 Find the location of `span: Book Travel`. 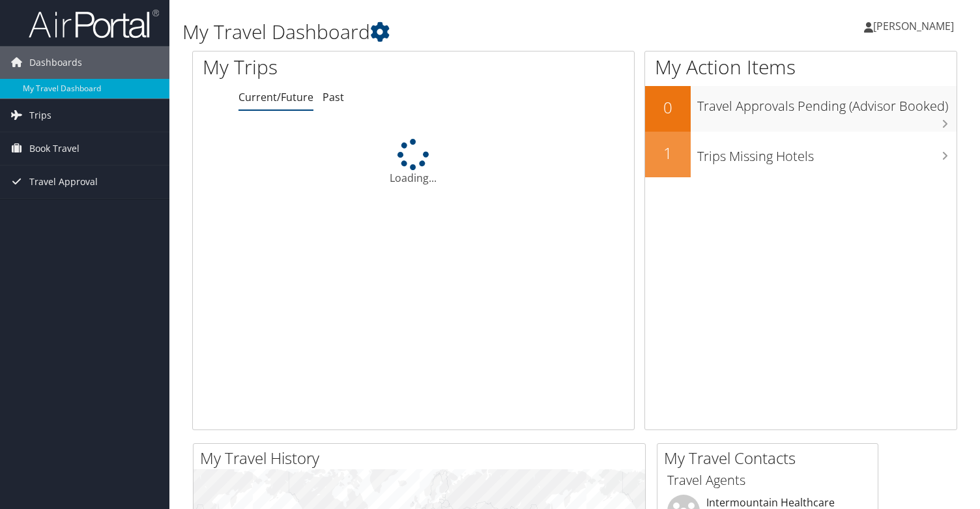

span: Book Travel is located at coordinates (54, 149).